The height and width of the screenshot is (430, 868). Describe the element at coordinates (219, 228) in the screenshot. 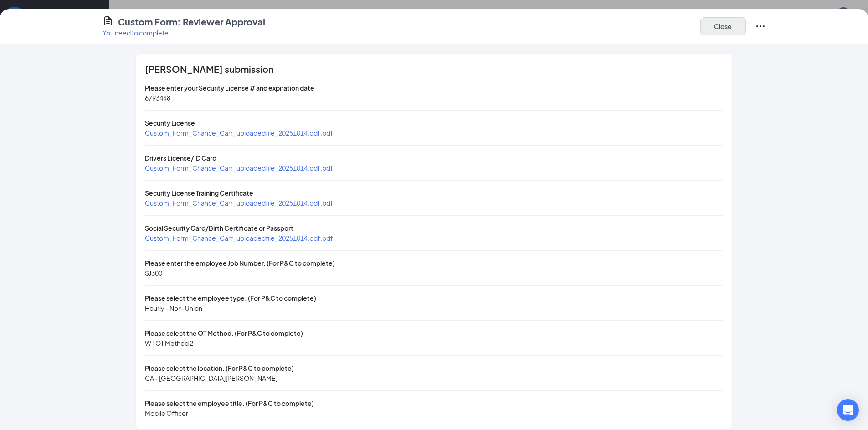

I see `span: Social Security Card/Birth Certificate or Passport` at that location.